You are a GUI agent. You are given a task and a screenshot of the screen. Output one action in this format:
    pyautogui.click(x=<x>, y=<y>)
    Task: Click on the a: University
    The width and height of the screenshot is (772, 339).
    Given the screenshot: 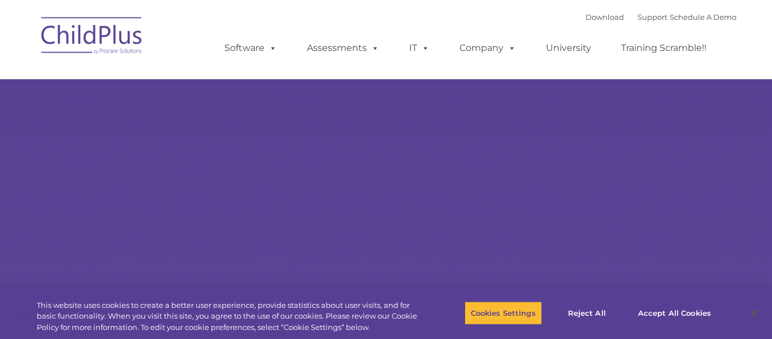 What is the action you would take?
    pyautogui.click(x=569, y=48)
    